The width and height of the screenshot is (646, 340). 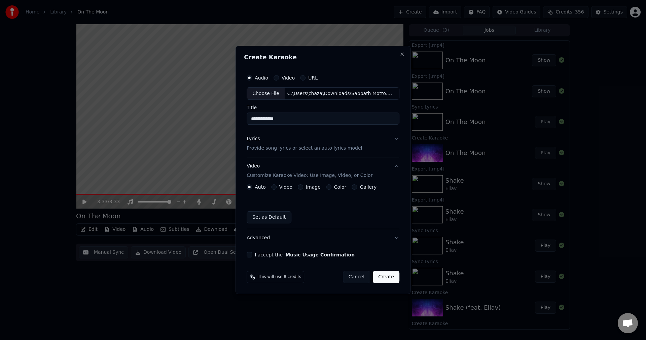 What do you see at coordinates (323, 238) in the screenshot?
I see `button: Advanced` at bounding box center [323, 238].